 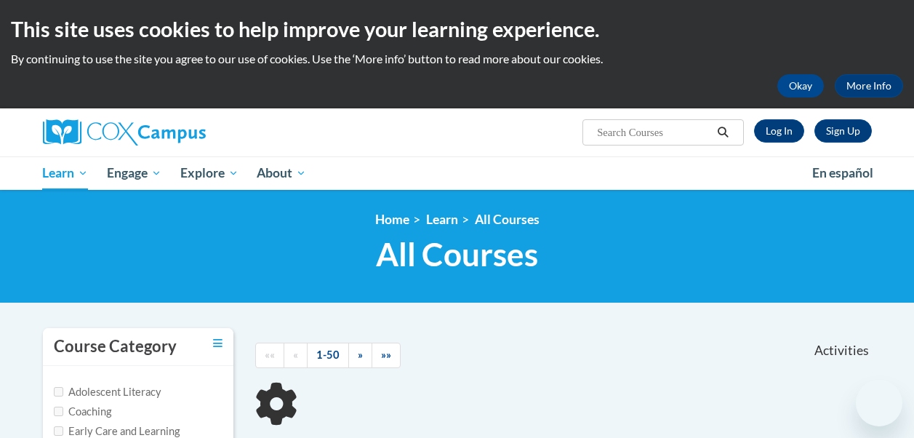 I want to click on h2: This site uses cookies to help improve your learning experience., so click(x=457, y=29).